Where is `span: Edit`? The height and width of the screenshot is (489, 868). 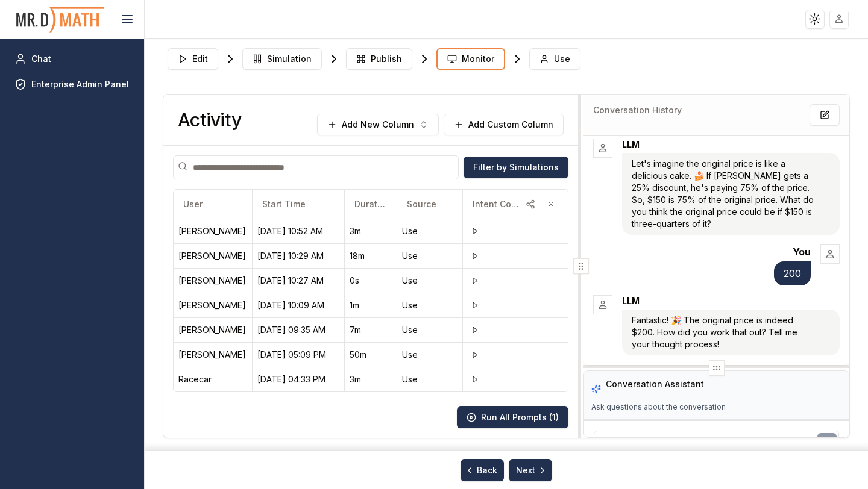 span: Edit is located at coordinates (200, 59).